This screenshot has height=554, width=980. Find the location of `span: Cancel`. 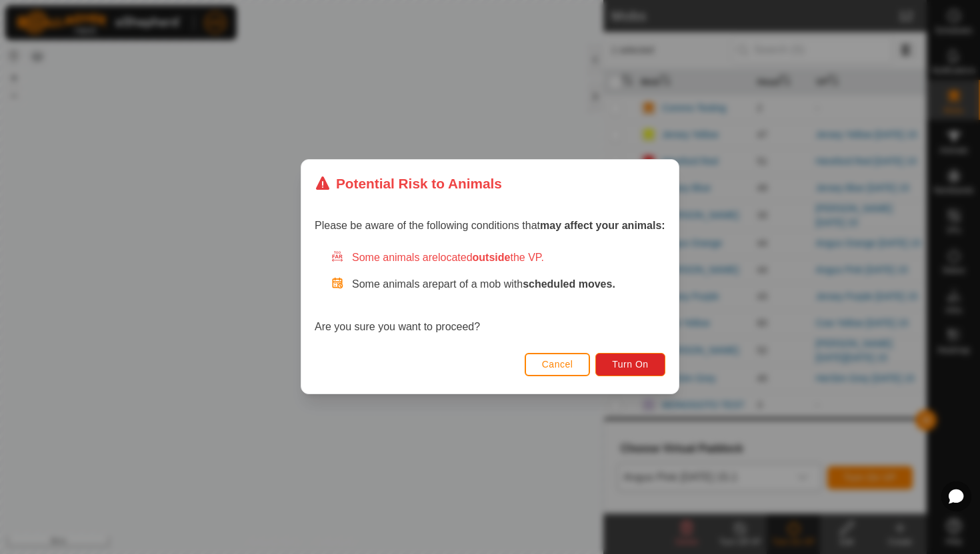

span: Cancel is located at coordinates (557, 365).